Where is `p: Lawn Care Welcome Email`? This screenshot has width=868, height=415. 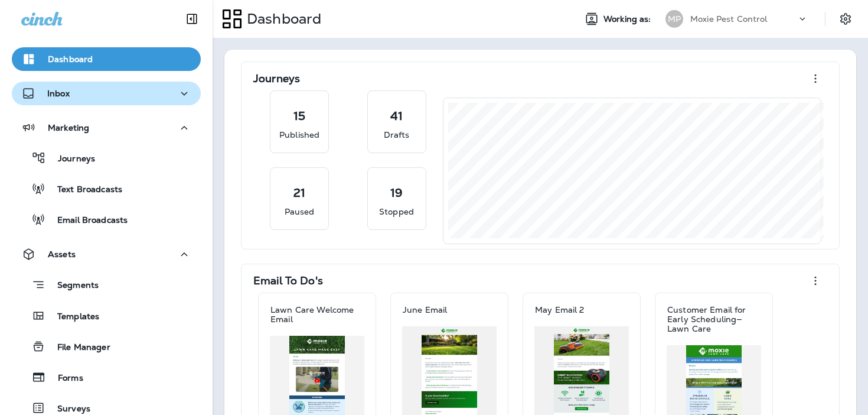
p: Lawn Care Welcome Email is located at coordinates (317, 314).